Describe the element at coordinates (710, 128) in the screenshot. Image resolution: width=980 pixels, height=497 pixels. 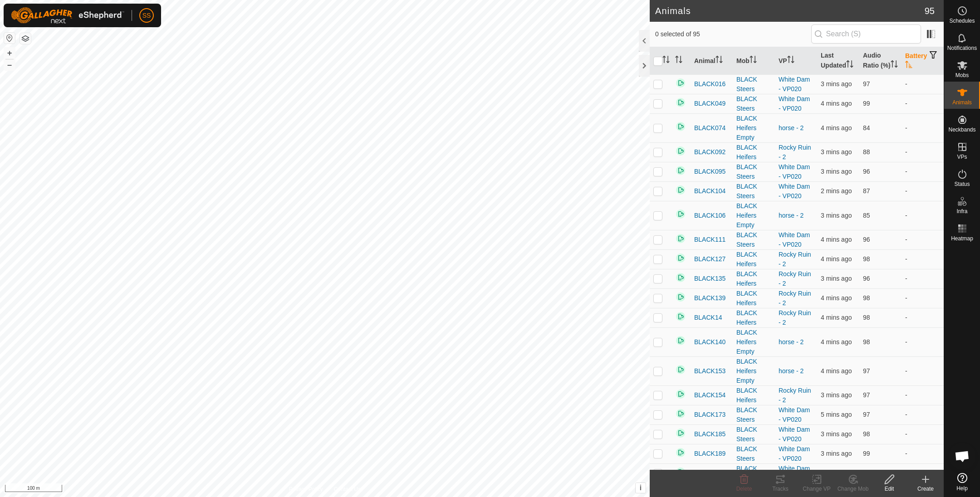
I see `span: BLACK074` at that location.